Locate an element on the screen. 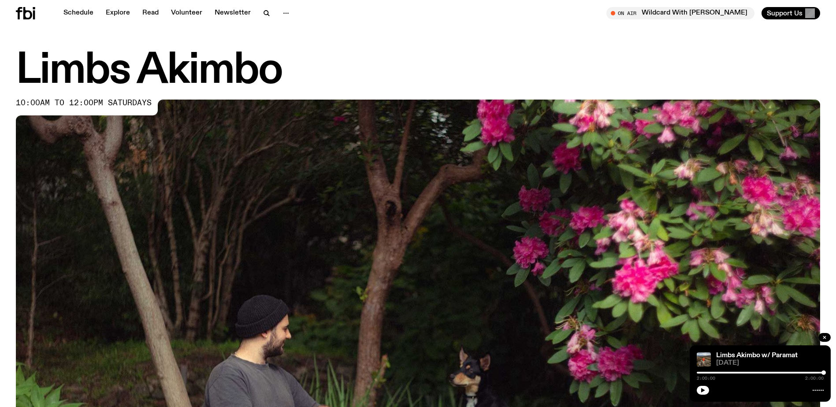 Image resolution: width=836 pixels, height=407 pixels. a: Newsletter is located at coordinates (233, 13).